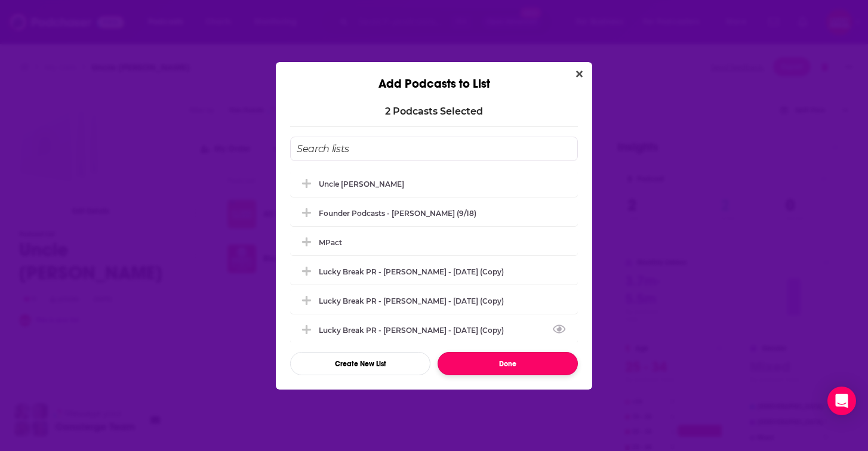 The width and height of the screenshot is (868, 451). What do you see at coordinates (434, 272) in the screenshot?
I see `div: Lucky Break PR - Alexander Guerrero - Oct 2, 2025 (Copy)` at bounding box center [434, 272].